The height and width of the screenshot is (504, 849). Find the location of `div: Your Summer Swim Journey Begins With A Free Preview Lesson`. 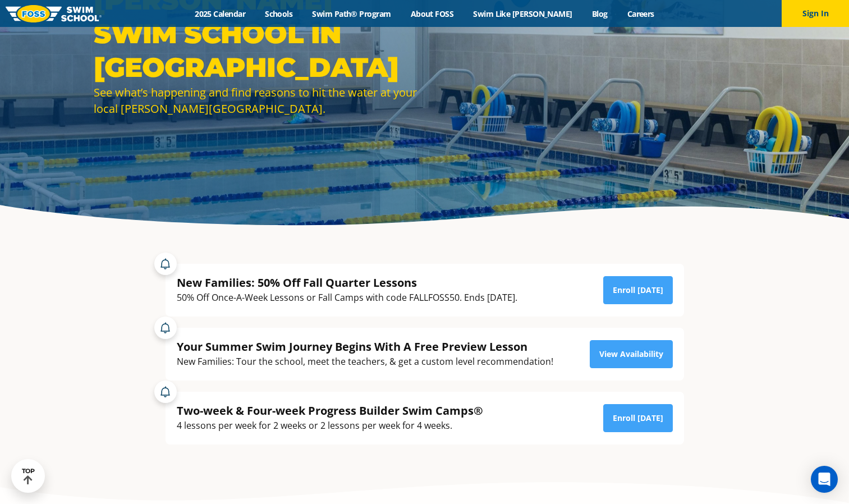

div: Your Summer Swim Journey Begins With A Free Preview Lesson is located at coordinates (365, 346).